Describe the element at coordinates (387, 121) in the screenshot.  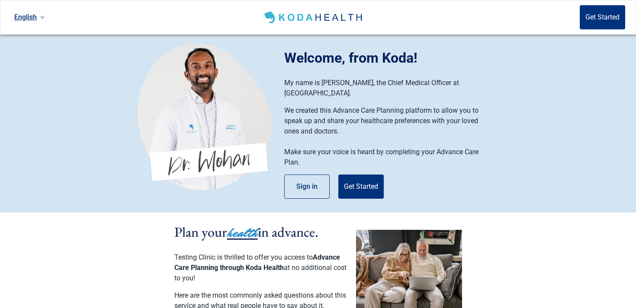
I see `p: We created this Advance Care Planning platform to allow you to speak up and share your healthcare...` at that location.